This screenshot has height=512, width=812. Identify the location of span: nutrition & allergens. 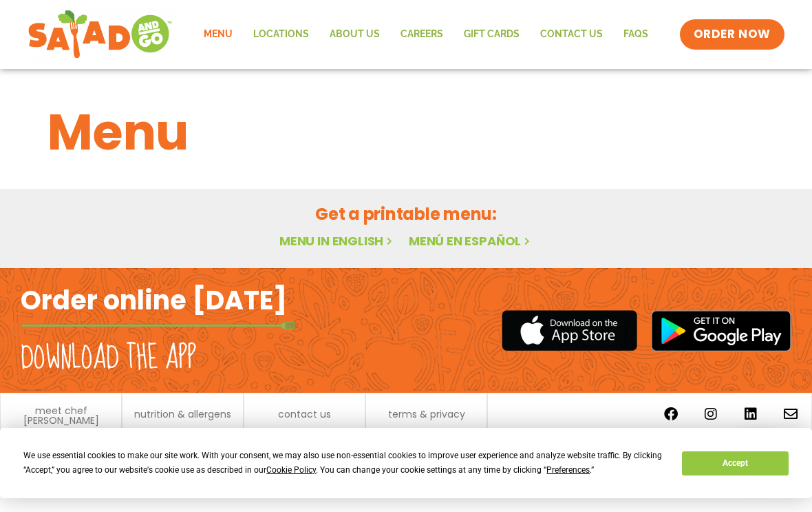
(182, 414).